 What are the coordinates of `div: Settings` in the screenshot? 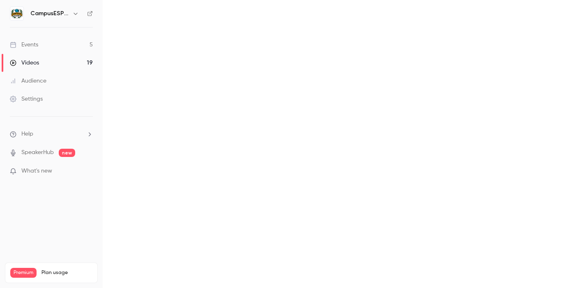 It's located at (26, 99).